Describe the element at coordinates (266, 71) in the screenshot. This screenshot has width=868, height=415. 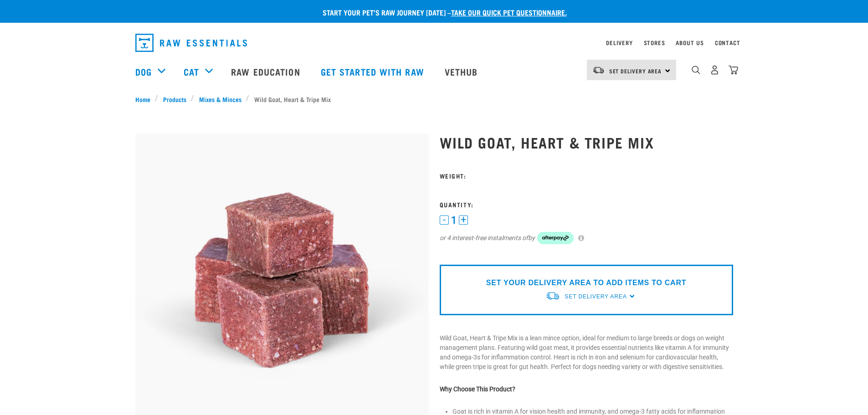
I see `a: Raw Education` at that location.